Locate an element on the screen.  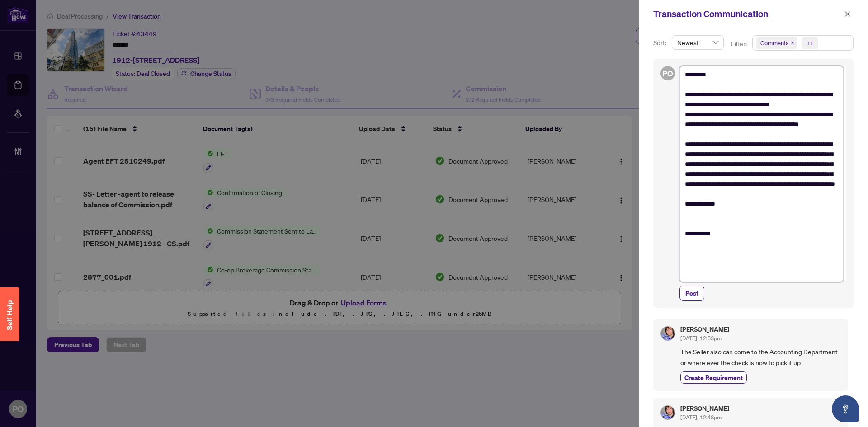
button: Post is located at coordinates (692, 293).